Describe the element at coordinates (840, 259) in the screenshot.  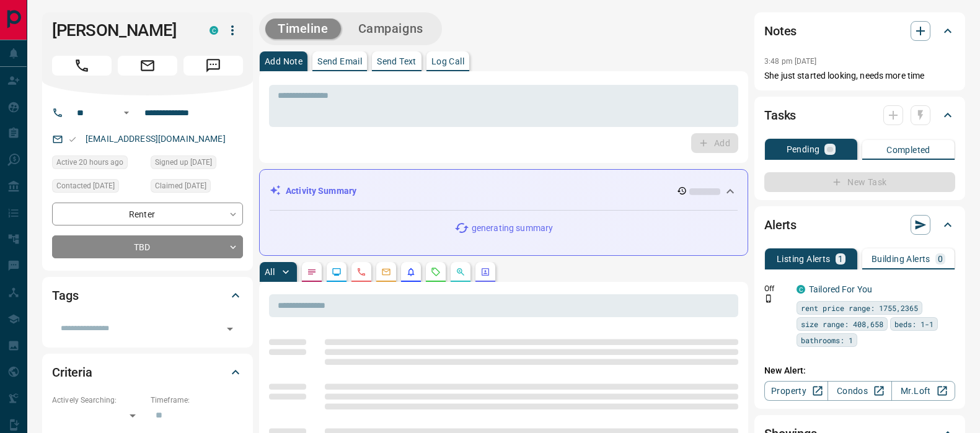
I see `p: 1` at that location.